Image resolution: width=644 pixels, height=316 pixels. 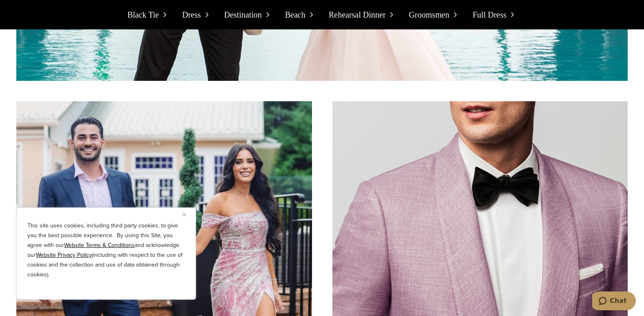 What do you see at coordinates (64, 255) in the screenshot?
I see `u: Website Privacy Policy` at bounding box center [64, 255].